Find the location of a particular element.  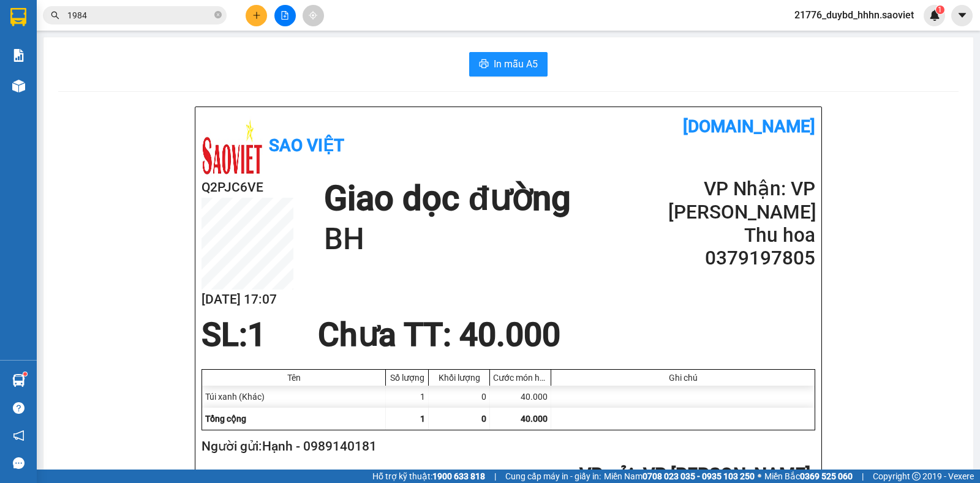

div: 40.000 is located at coordinates (520, 397).